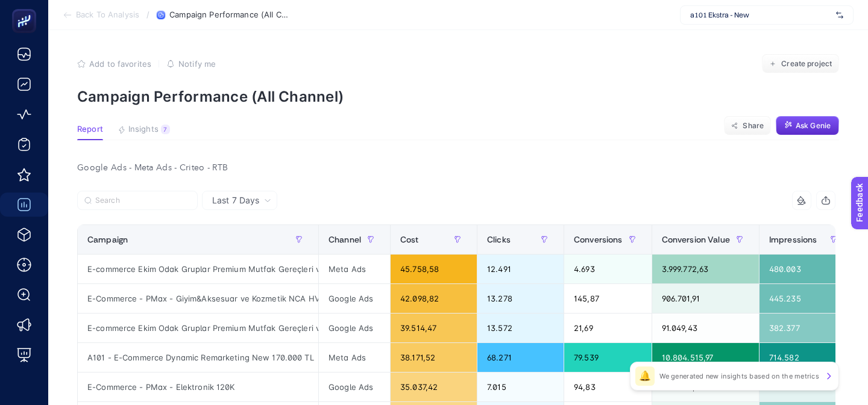 The image size is (868, 405). Describe the element at coordinates (433, 328) in the screenshot. I see `div: 39.514,47` at that location.